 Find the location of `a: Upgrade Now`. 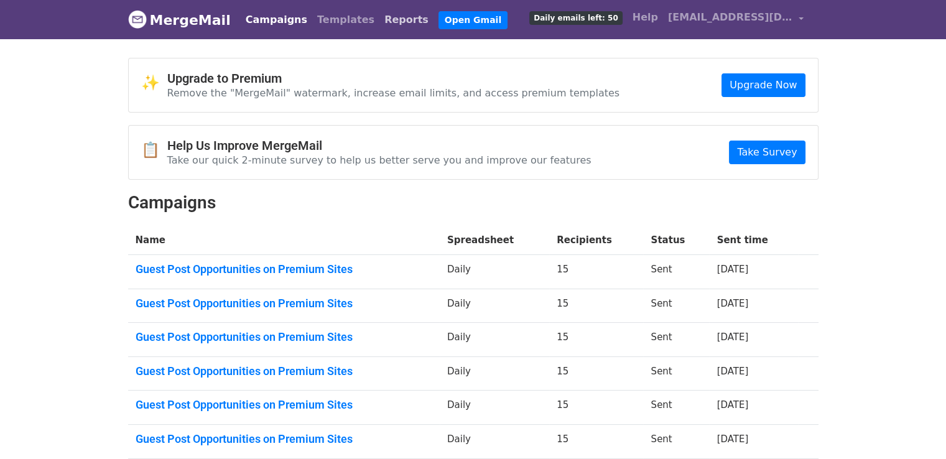

a: Upgrade Now is located at coordinates (763, 85).